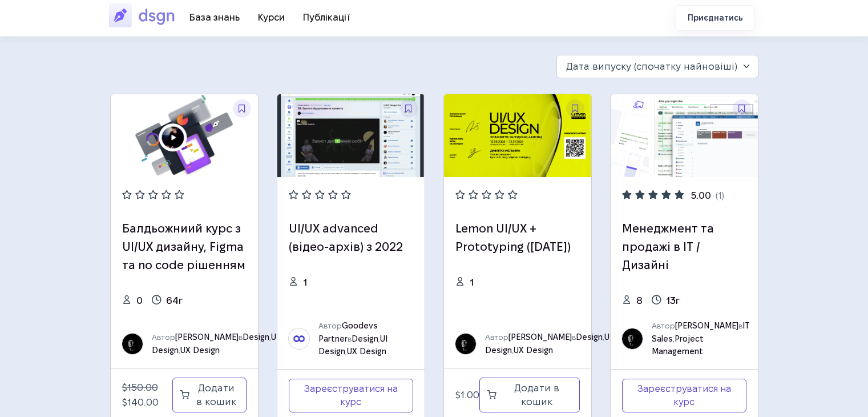 Image resolution: width=868 pixels, height=417 pixels. Describe the element at coordinates (209, 395) in the screenshot. I see `a: Додати в кошик: “Балдьожниий курс з UI/UX дизайну, Figma та no code рішенням”` at that location.